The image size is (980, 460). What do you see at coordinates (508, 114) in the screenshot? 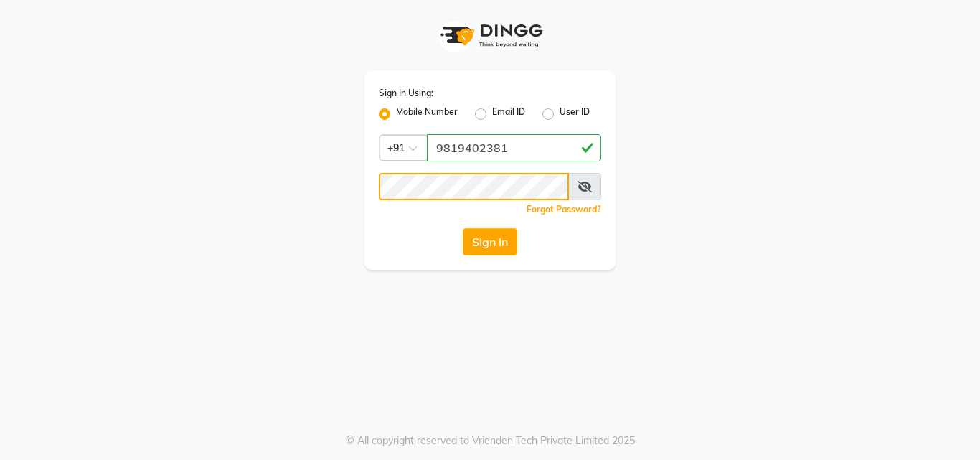
I see `label: Email ID` at bounding box center [508, 114].